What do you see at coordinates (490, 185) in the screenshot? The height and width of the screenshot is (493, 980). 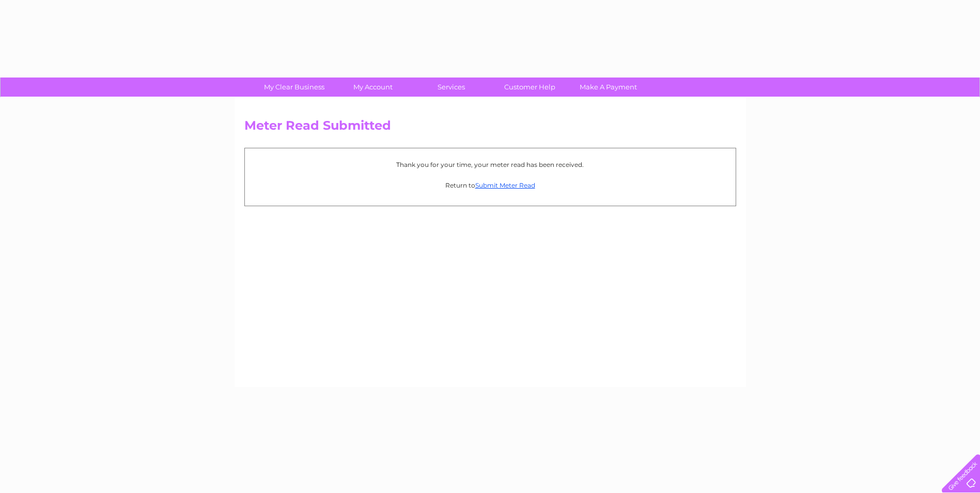 I see `p: Return to` at bounding box center [490, 185].